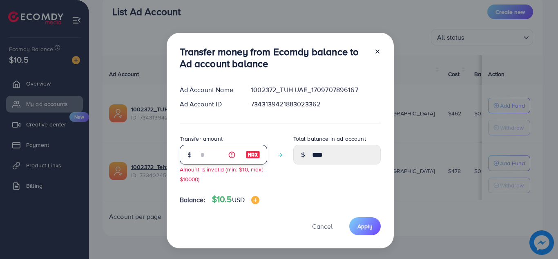 The width and height of the screenshot is (558, 259). What do you see at coordinates (209, 89) in the screenshot?
I see `div: Ad Account Name` at bounding box center [209, 89].